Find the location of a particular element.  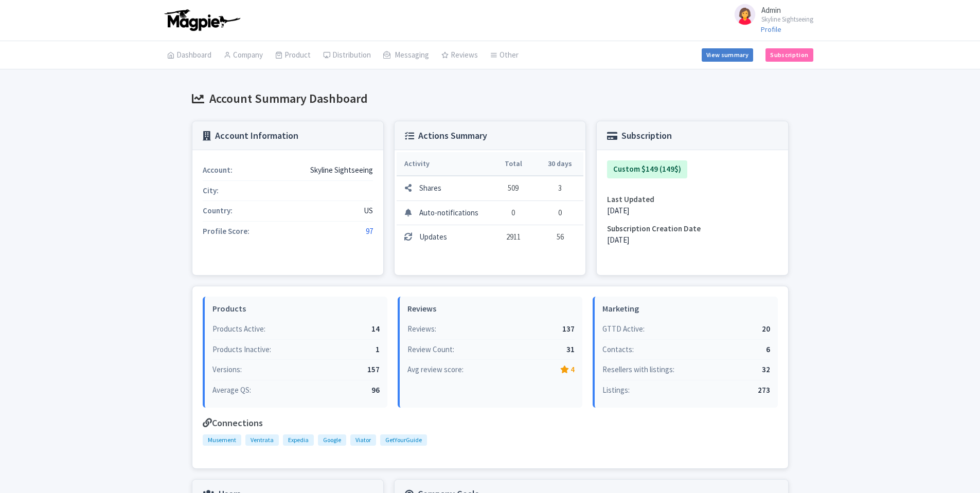

span: Auto-notifications is located at coordinates (449, 212).